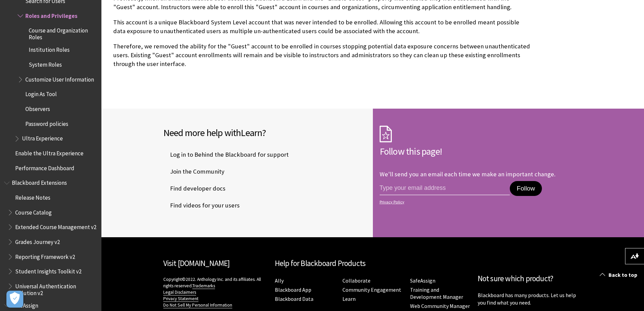  What do you see at coordinates (620, 275) in the screenshot?
I see `a: Back to top` at bounding box center [620, 275].